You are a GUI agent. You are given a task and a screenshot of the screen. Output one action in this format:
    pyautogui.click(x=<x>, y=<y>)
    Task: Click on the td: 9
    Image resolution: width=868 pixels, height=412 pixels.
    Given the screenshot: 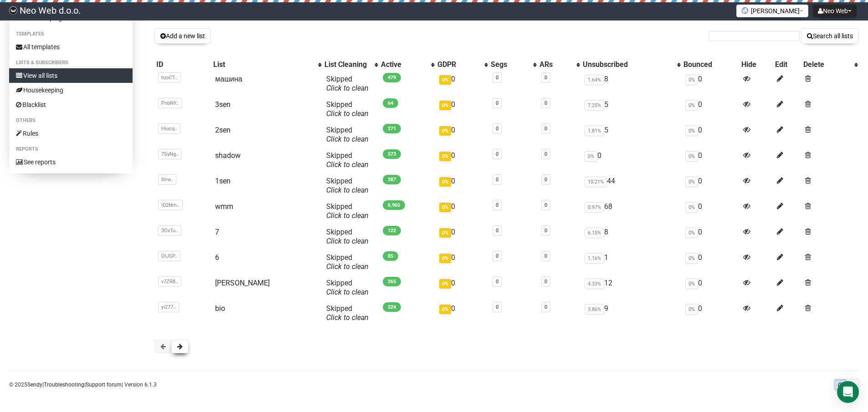 What is the action you would take?
    pyautogui.click(x=631, y=313)
    